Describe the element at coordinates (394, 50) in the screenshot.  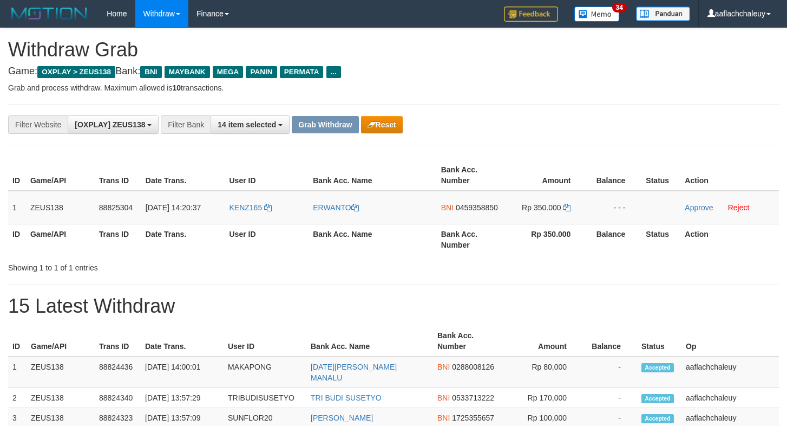
I see `h1: Withdraw Grab` at that location.